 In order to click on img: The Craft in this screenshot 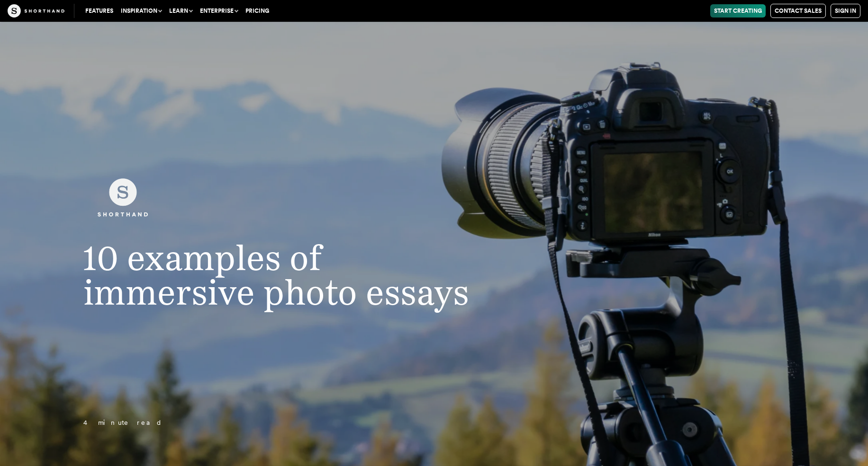, I will do `click(36, 11)`.